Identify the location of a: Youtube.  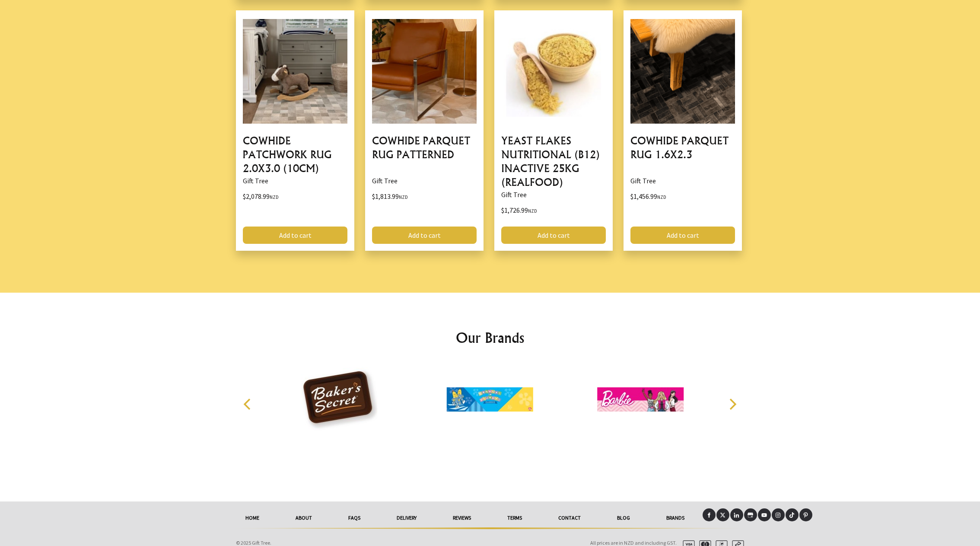
(765, 515).